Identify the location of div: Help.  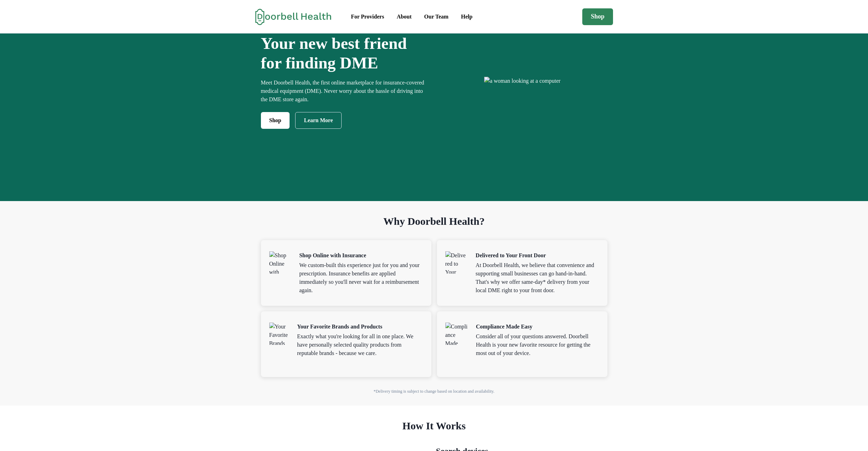
(466, 17).